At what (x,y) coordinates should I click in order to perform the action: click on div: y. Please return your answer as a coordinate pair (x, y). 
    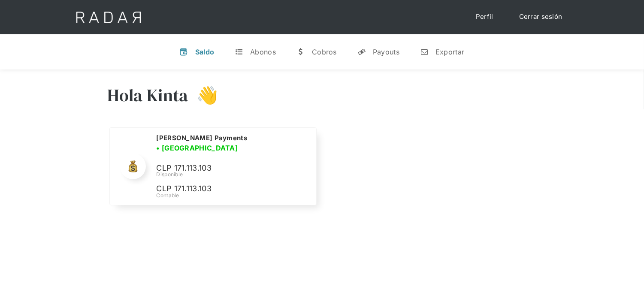
    Looking at the image, I should click on (361, 52).